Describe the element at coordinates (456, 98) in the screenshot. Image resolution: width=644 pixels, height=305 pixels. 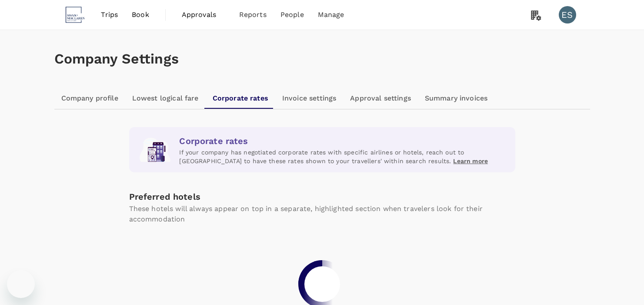
I see `a: Summary invoices` at that location.